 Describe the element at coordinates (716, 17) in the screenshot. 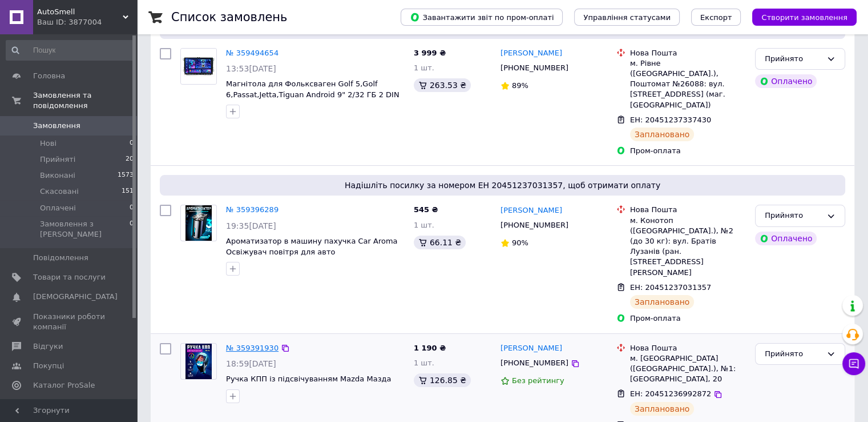

I see `span: Експорт` at that location.